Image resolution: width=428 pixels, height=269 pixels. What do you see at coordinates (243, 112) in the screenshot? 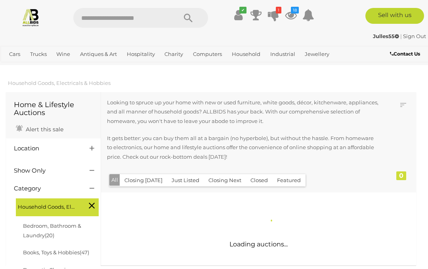
I see `p: Looking to spruce up your home with new or used furniture, white goods, décor, kitchenware, appli...` at bounding box center [243, 112].